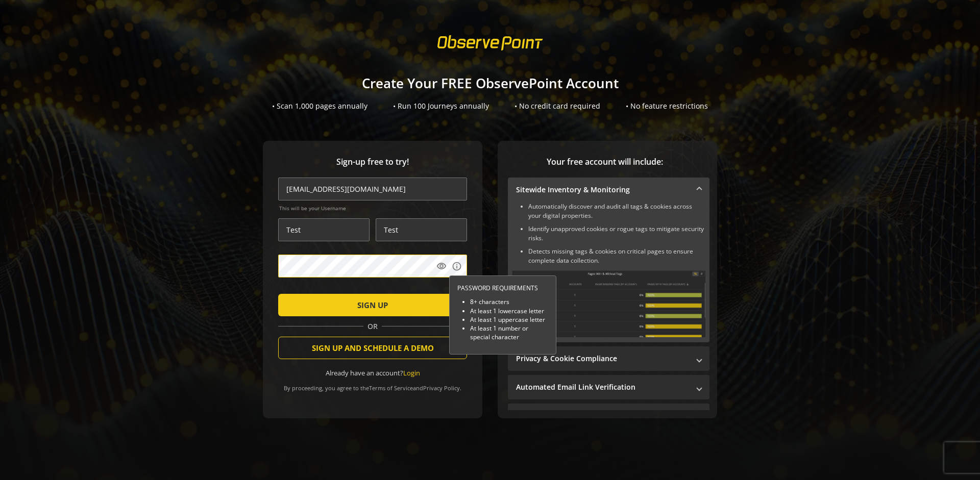 This screenshot has width=980, height=480. What do you see at coordinates (609, 303) in the screenshot?
I see `img: Sitewide Inventory & Monitoring` at bounding box center [609, 303].